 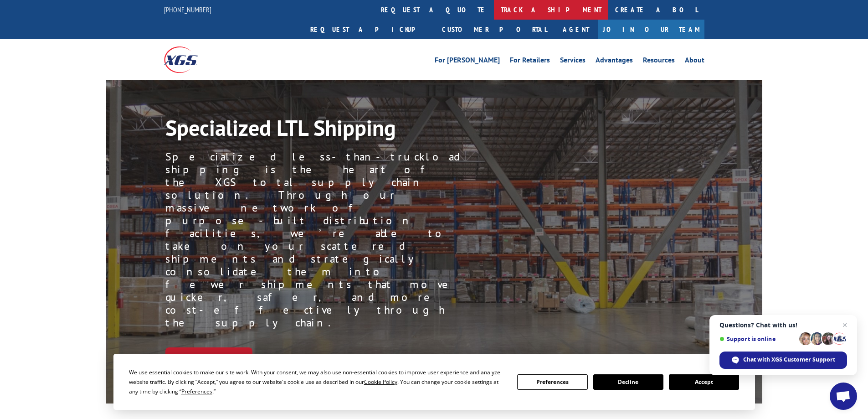 What do you see at coordinates (704, 382) in the screenshot?
I see `button: Accept` at bounding box center [704, 382].